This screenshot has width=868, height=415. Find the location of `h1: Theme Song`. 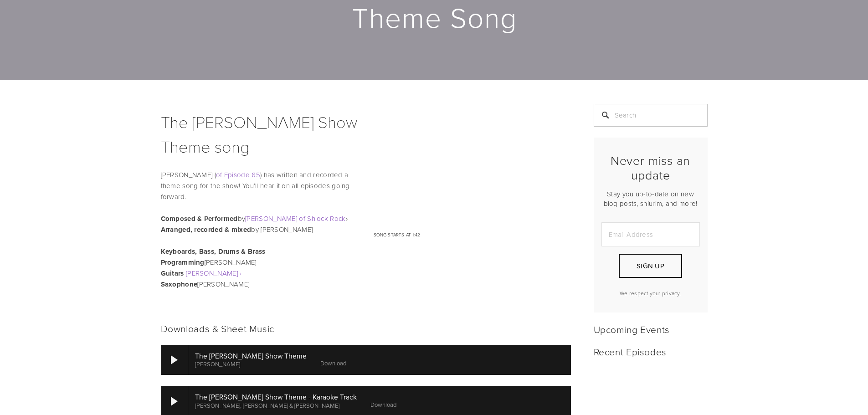

h1: Theme Song is located at coordinates (435, 17).